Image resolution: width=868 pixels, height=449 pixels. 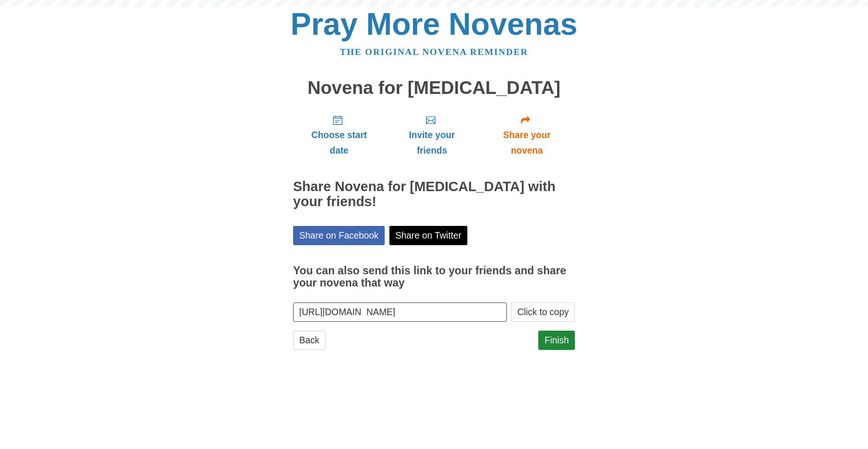 What do you see at coordinates (434, 52) in the screenshot?
I see `a: The original novena reminder` at bounding box center [434, 52].